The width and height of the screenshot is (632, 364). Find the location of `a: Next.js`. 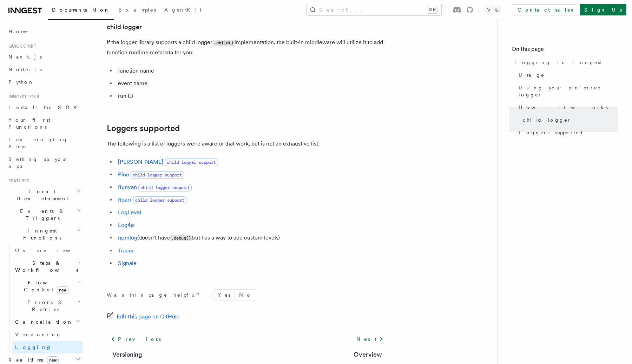

a: Next.js is located at coordinates (44, 57).